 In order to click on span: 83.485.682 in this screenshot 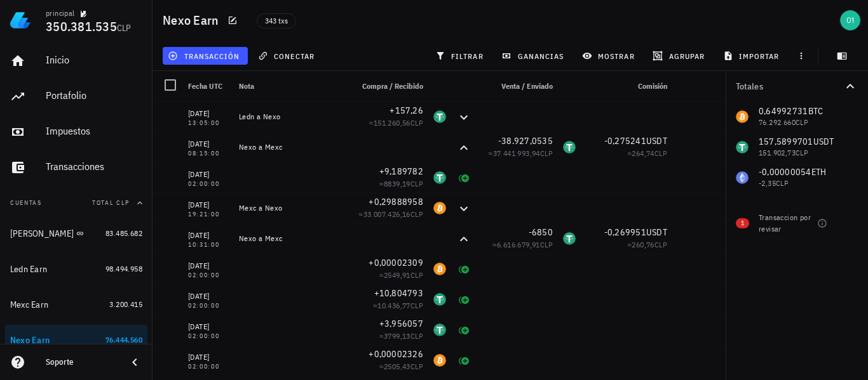, I will do `click(124, 233)`.